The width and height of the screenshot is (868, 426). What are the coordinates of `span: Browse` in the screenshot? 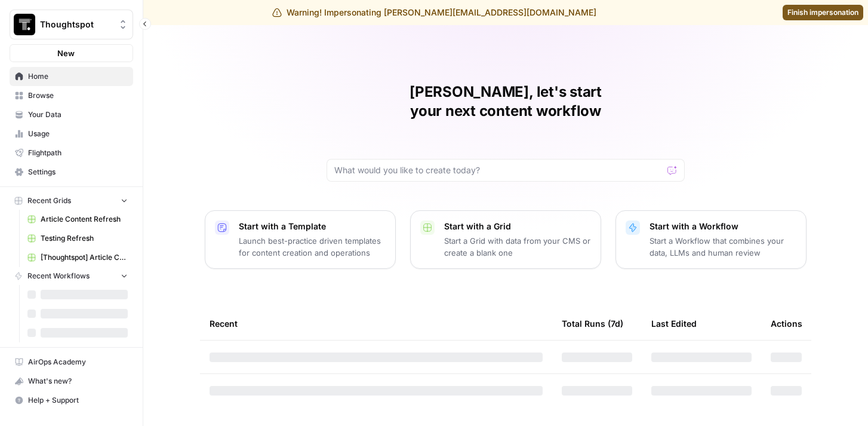 It's located at (78, 96).